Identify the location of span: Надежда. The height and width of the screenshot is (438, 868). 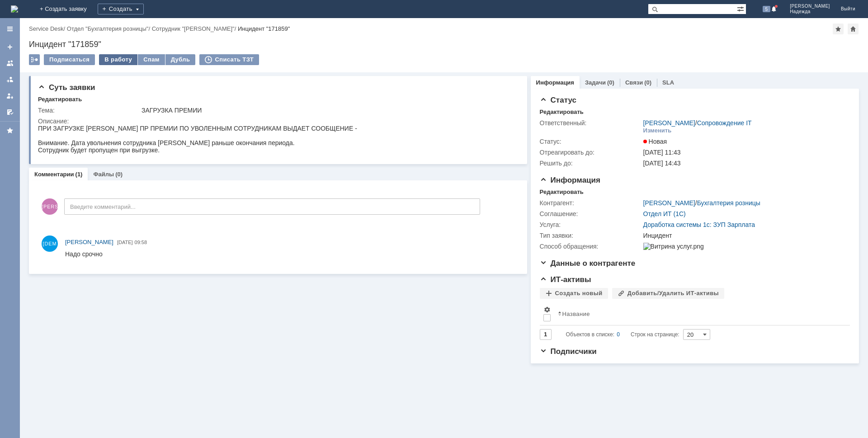
(809, 12).